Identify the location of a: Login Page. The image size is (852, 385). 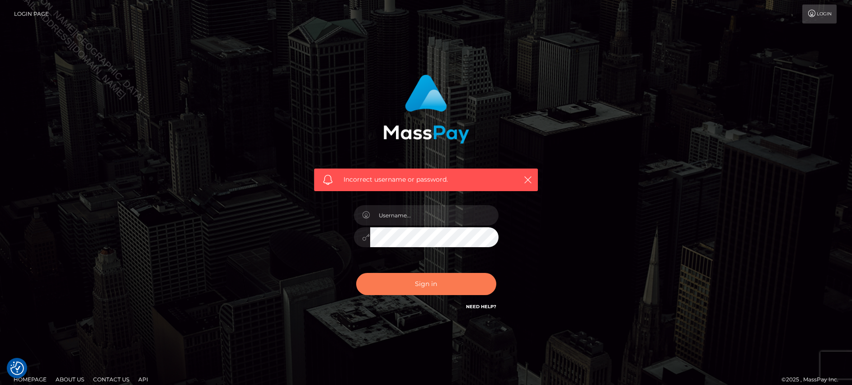
(31, 14).